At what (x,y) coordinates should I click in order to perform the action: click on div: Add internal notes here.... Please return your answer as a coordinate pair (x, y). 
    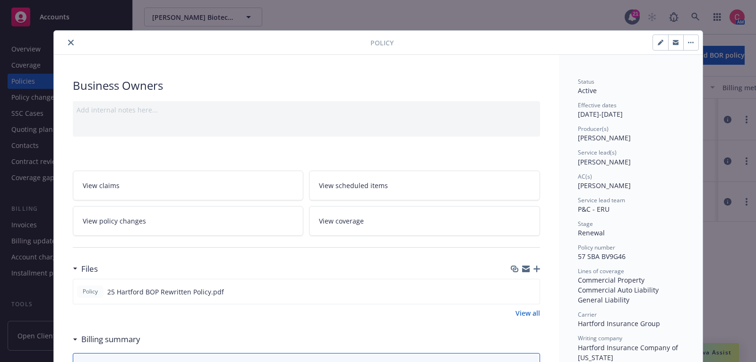
    Looking at the image, I should click on (306, 110).